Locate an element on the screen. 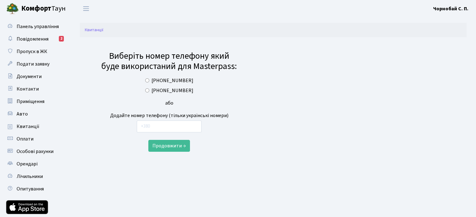 The height and width of the screenshot is (217, 476). span: Орендарі is located at coordinates (27, 164).